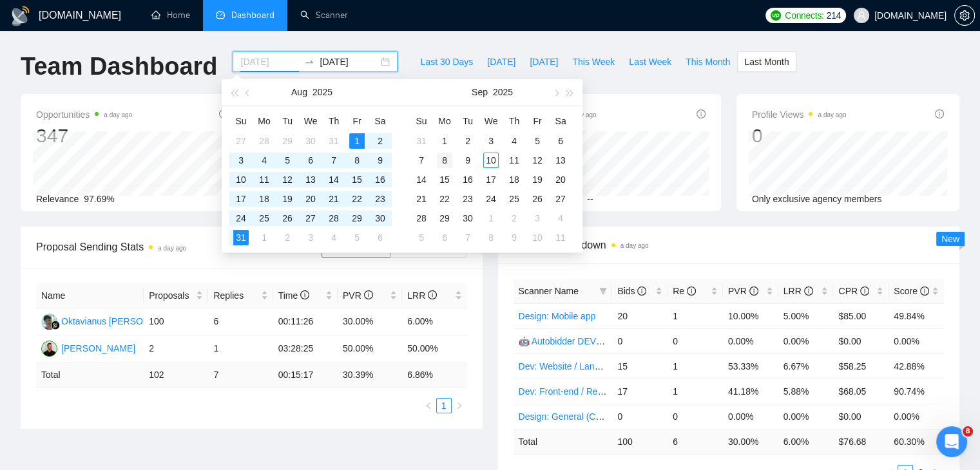 The width and height of the screenshot is (980, 470). I want to click on td: 2025-09-18, so click(515, 180).